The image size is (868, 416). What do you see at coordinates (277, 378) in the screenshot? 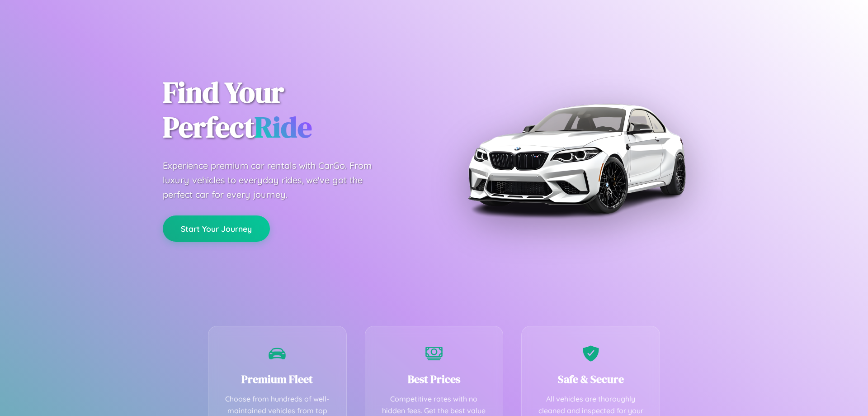
I see `h3: Premium Fleet` at bounding box center [277, 378].